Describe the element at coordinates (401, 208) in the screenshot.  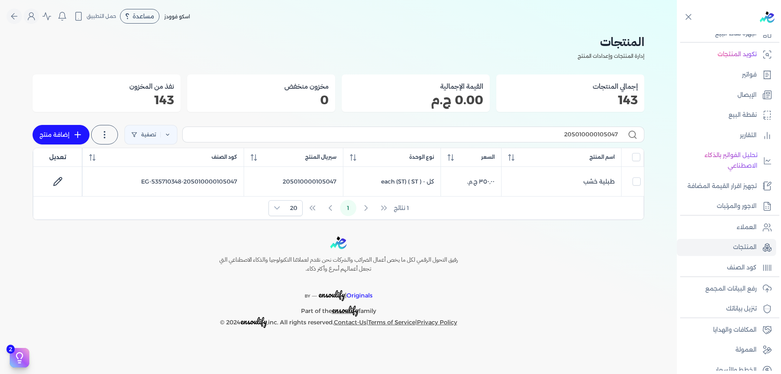
I see `span: 1 نتائج` at that location.